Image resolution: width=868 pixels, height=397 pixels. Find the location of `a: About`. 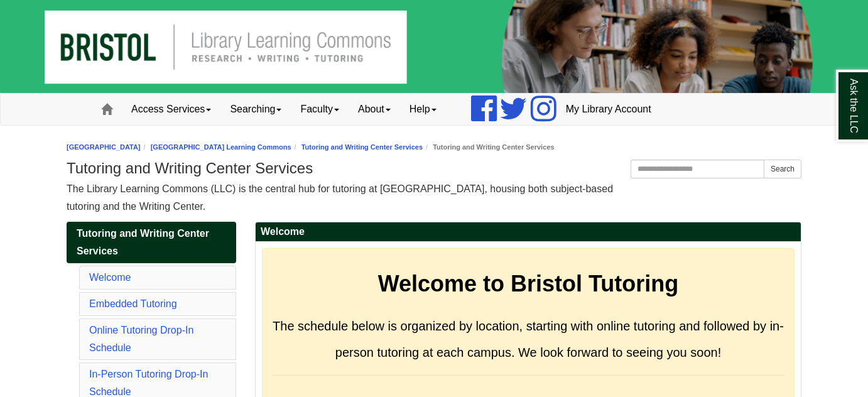

a: About is located at coordinates (374, 110).